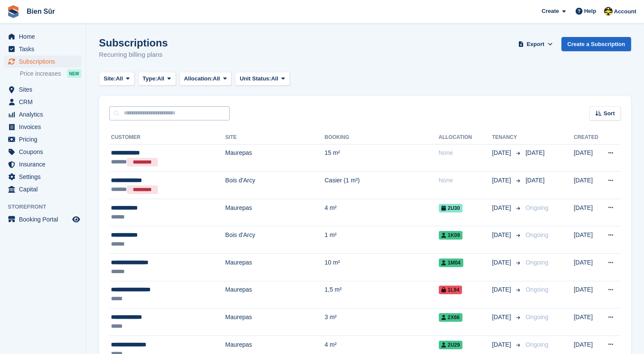 Image resolution: width=644 pixels, height=354 pixels. I want to click on button: Type: All, so click(157, 79).